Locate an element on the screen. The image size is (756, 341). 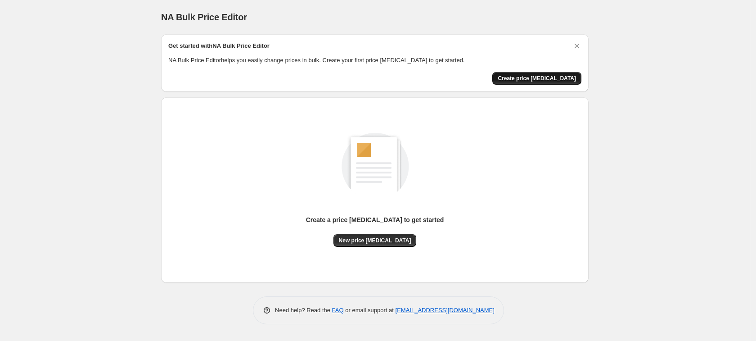
span: Need help? Read the is located at coordinates (303, 310).